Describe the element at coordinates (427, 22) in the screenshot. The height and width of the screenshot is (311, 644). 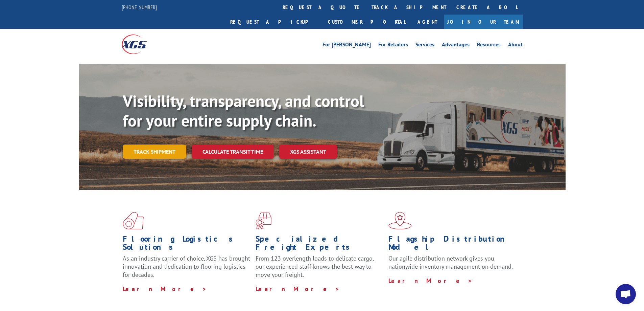
I see `a: Agent` at that location.